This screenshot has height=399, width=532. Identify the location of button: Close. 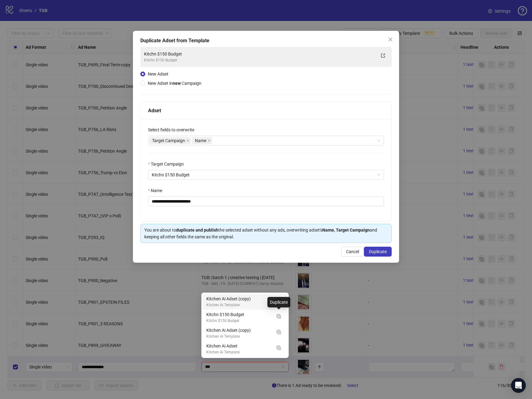
(390, 40).